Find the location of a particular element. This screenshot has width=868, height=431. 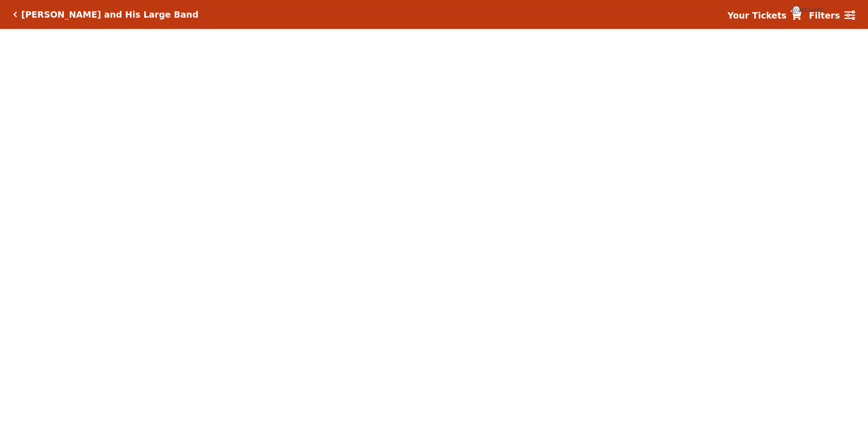

a: Click here to go back to filters is located at coordinates (15, 14).